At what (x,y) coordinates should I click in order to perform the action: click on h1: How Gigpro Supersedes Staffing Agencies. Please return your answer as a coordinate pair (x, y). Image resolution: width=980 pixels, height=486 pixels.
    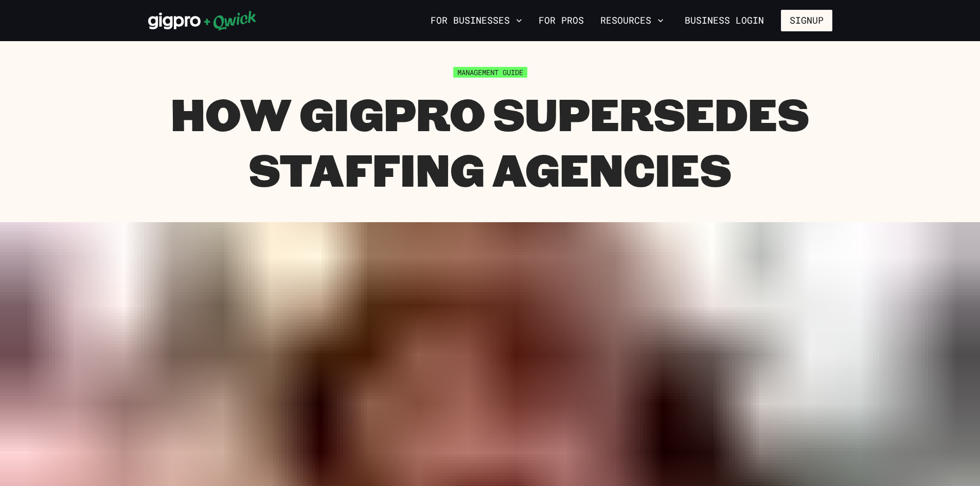
    Looking at the image, I should click on (490, 141).